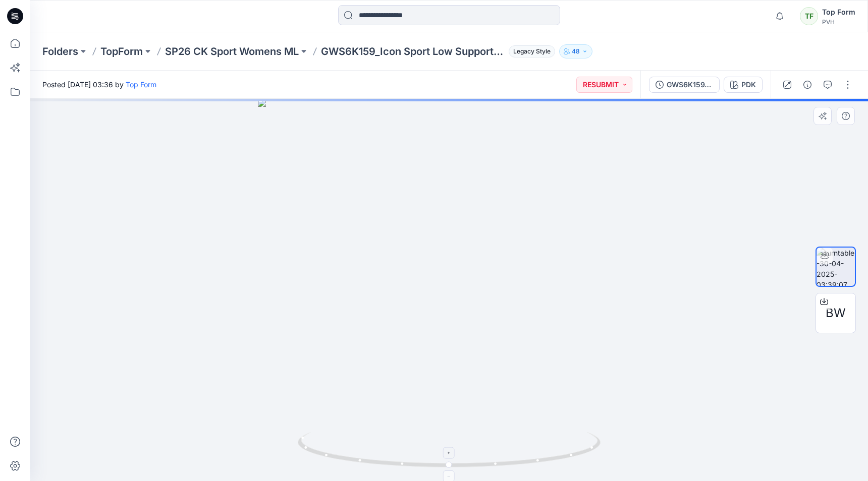 The width and height of the screenshot is (868, 481). What do you see at coordinates (532, 51) in the screenshot?
I see `span: Legacy Style` at bounding box center [532, 51].